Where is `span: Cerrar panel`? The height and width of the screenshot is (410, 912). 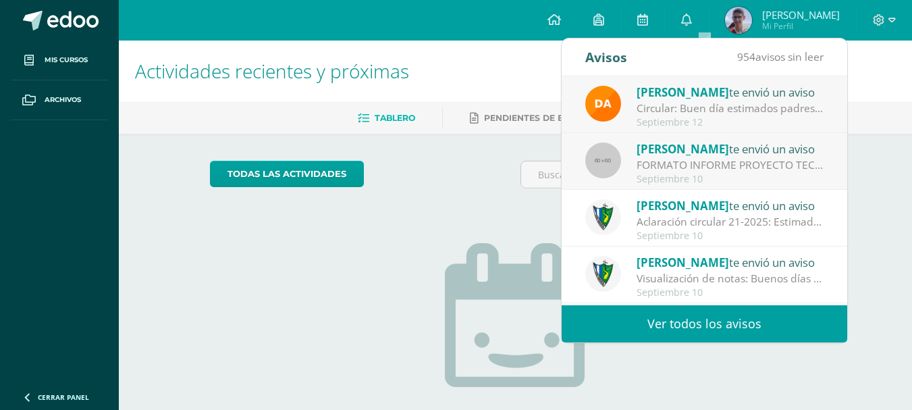 span: Cerrar panel is located at coordinates (63, 397).